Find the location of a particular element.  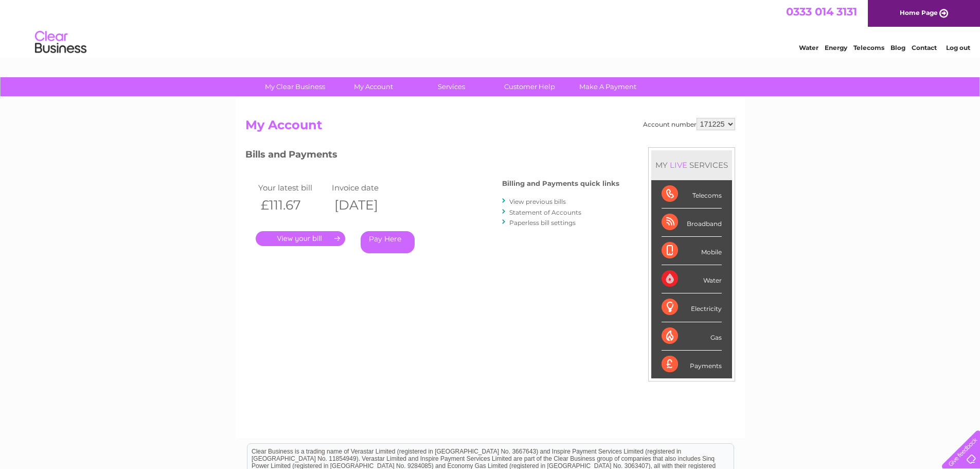

h2: My Account is located at coordinates (490, 127).